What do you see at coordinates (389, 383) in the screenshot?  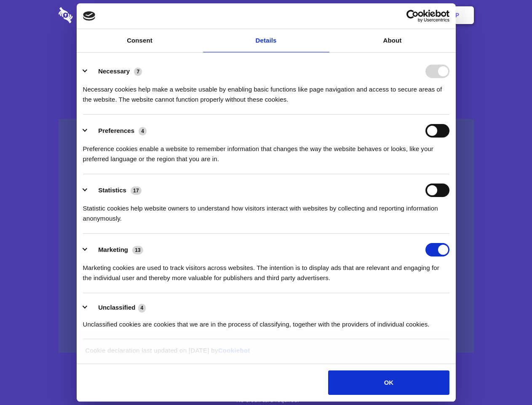 I see `button: OK` at bounding box center [389, 383].